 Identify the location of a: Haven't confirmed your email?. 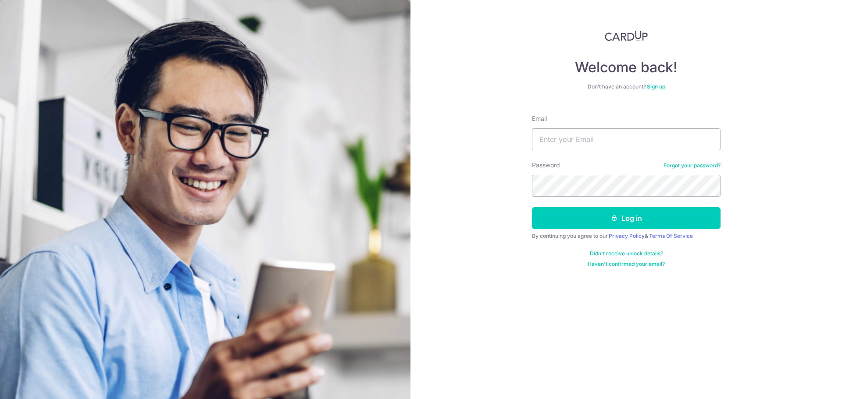
(626, 264).